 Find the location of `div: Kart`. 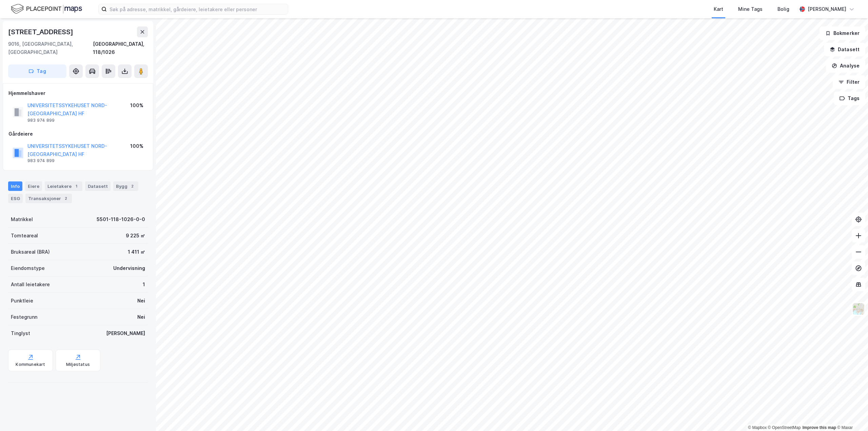

div: Kart is located at coordinates (719, 9).